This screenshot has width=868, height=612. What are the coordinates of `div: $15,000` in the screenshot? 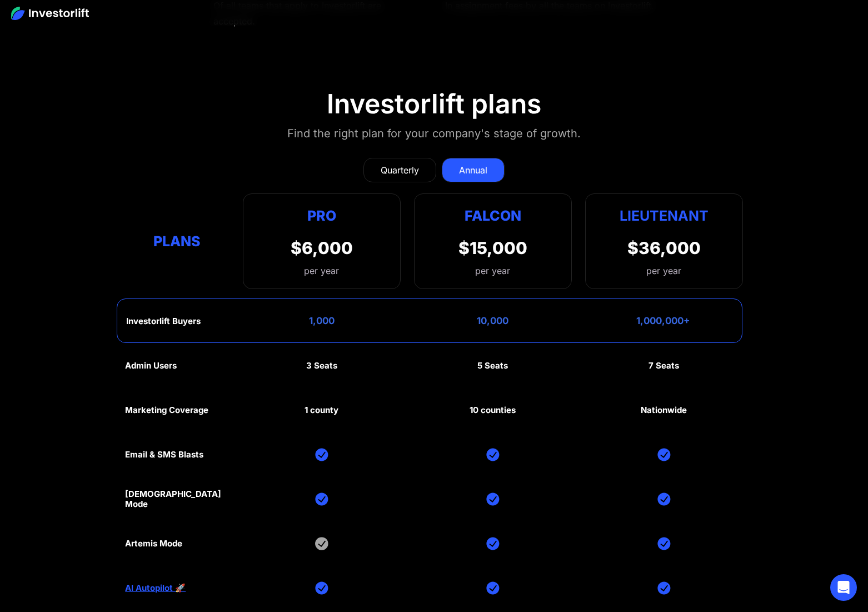 It's located at (493, 248).